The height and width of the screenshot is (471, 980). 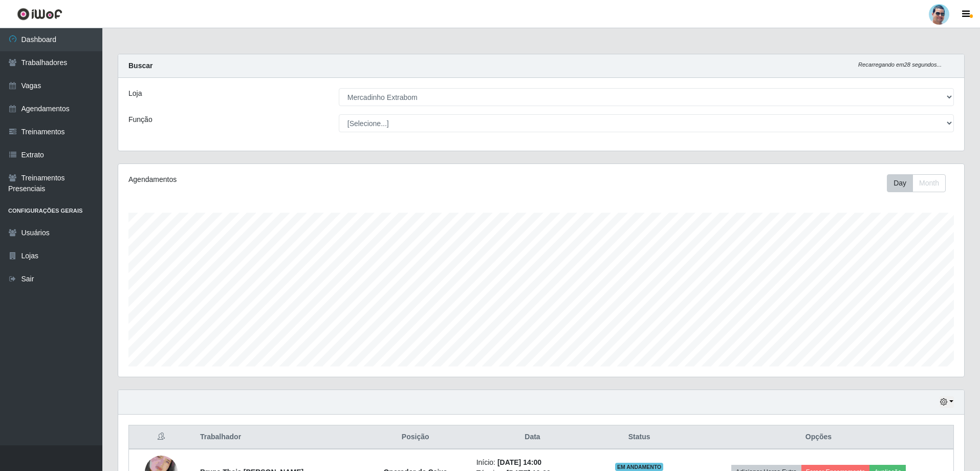 What do you see at coordinates (920, 183) in the screenshot?
I see `div: Toolbar with button groups` at bounding box center [920, 183].